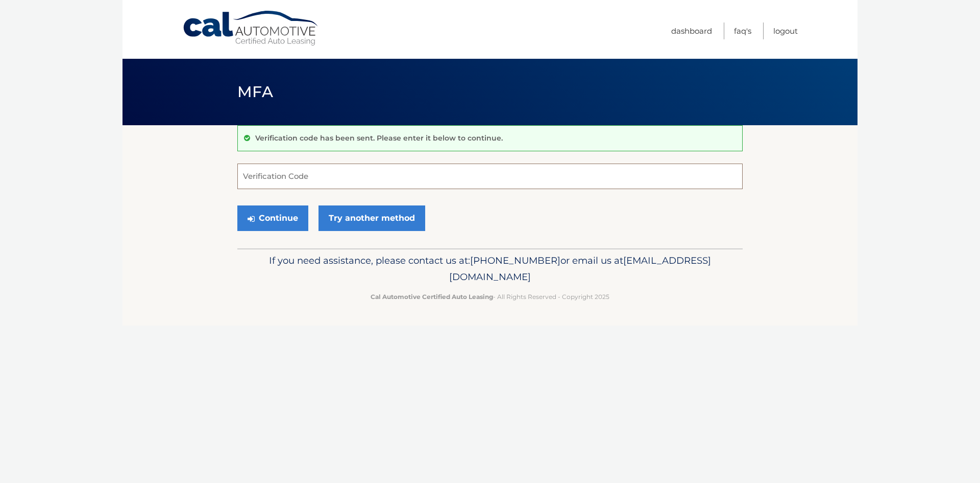 The width and height of the screenshot is (980, 483). Describe the element at coordinates (251, 28) in the screenshot. I see `a: Cal Automotive` at that location.